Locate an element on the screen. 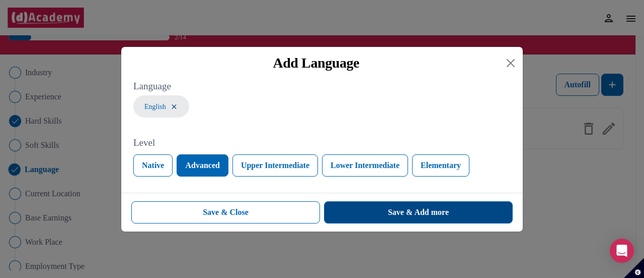  button: Upper Intermediate is located at coordinates (275, 165).